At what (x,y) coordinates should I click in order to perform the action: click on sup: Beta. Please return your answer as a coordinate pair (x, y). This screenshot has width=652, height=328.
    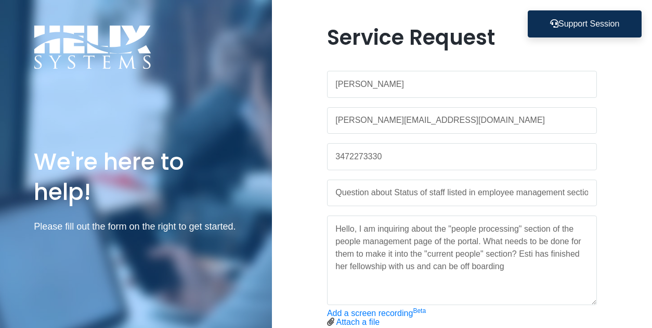
    Looking at the image, I should click on (419, 311).